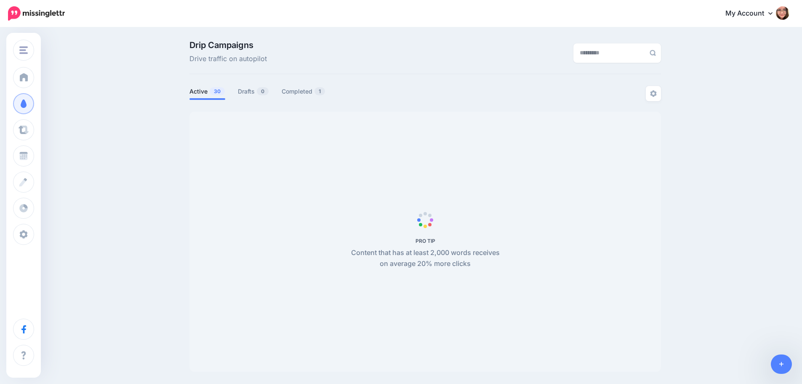  Describe the element at coordinates (207, 91) in the screenshot. I see `a: Active30` at that location.